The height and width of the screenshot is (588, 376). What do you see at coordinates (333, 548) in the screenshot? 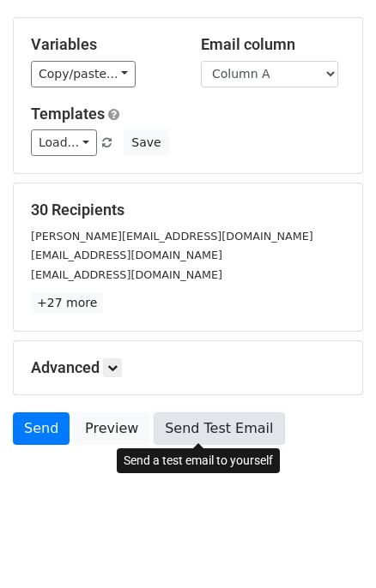
I see `div: Chat Widget` at bounding box center [333, 548].